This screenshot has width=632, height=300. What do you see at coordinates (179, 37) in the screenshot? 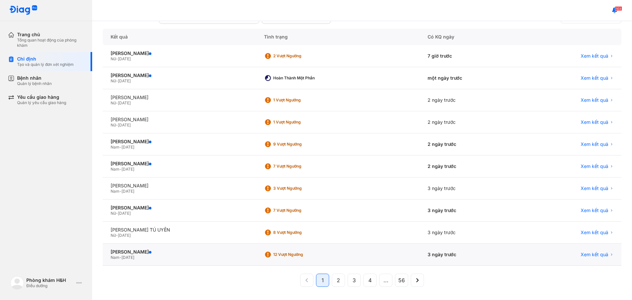
I see `div: Kết quả` at bounding box center [179, 37].